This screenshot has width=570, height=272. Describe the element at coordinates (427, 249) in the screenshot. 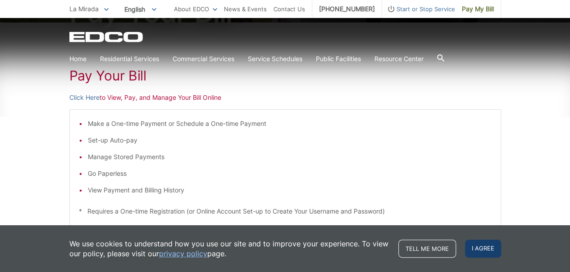

I see `a: Tell me more` at that location.